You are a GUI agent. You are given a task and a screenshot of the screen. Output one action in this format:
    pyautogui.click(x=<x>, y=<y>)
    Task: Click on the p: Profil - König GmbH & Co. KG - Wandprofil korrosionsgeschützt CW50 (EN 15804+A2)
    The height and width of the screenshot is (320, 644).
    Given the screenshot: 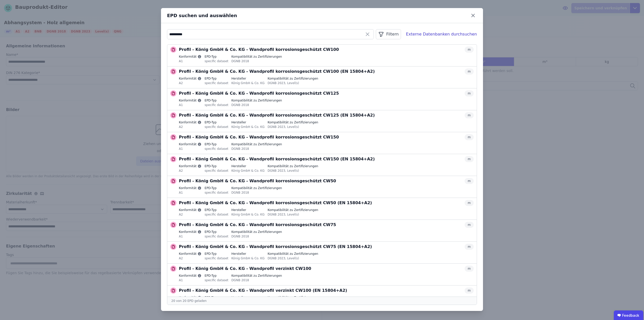 What is the action you would take?
    pyautogui.click(x=276, y=203)
    